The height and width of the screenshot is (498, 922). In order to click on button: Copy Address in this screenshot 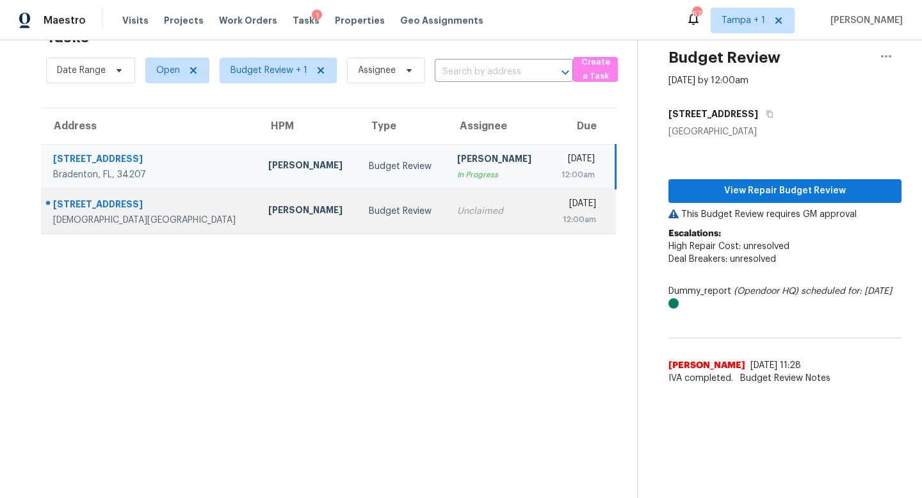, I will do `click(766, 114)`.